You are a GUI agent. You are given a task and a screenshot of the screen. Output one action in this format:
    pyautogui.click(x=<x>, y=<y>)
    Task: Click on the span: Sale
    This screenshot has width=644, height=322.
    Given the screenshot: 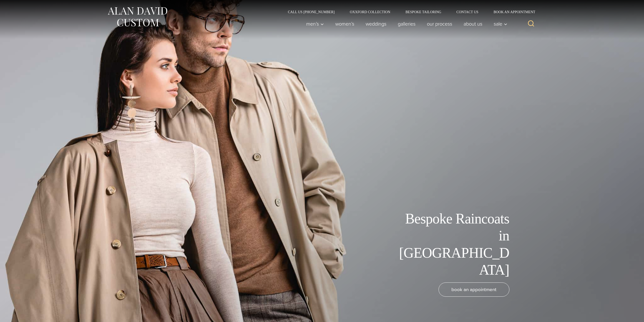 What is the action you would take?
    pyautogui.click(x=500, y=24)
    